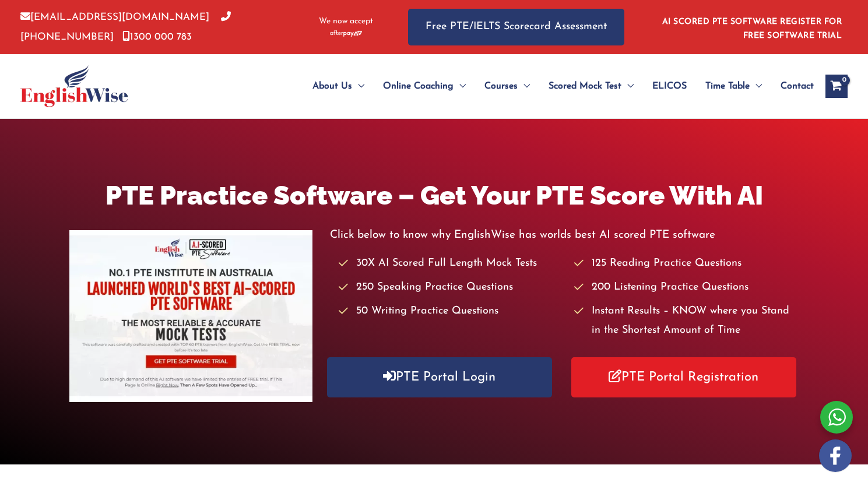  What do you see at coordinates (792, 86) in the screenshot?
I see `a: Contact` at bounding box center [792, 86].